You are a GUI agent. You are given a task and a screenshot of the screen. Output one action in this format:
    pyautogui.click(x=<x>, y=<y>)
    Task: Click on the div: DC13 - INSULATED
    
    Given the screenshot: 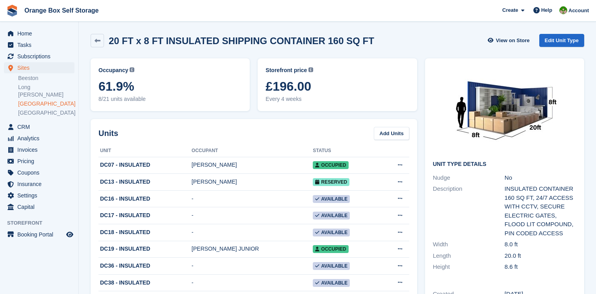 What is the action you would take?
    pyautogui.click(x=145, y=182)
    